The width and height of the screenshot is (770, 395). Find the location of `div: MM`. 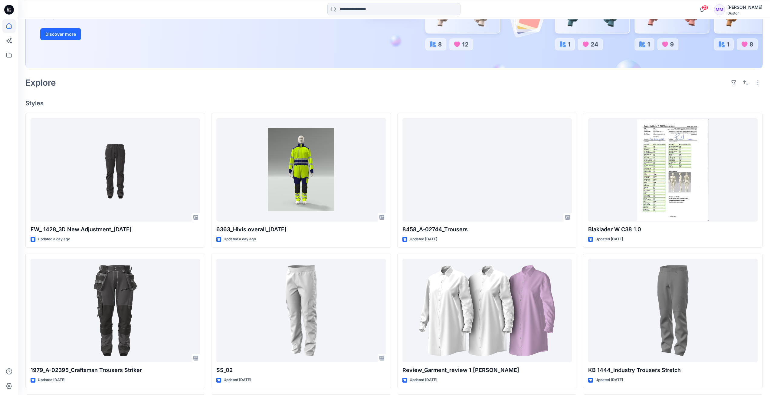

div: MM is located at coordinates (719, 10).